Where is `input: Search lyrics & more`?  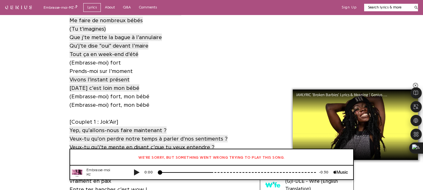 input: Search lyrics & more is located at coordinates (387, 7).